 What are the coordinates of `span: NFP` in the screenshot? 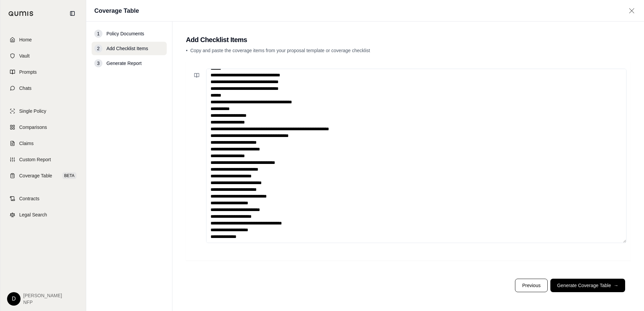 It's located at (43, 302).